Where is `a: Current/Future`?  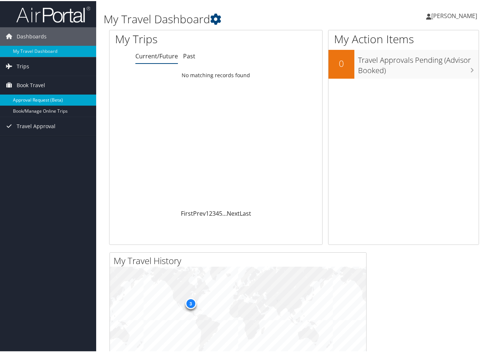 a: Current/Future is located at coordinates (156, 55).